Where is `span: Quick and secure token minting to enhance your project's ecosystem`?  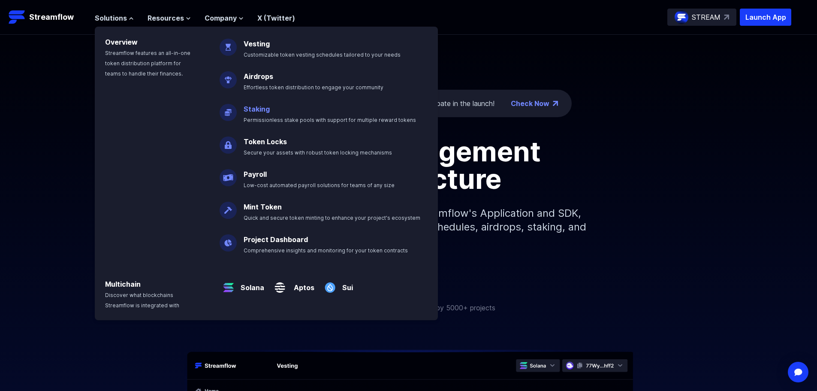
span: Quick and secure token minting to enhance your project's ecosystem is located at coordinates (332, 217).